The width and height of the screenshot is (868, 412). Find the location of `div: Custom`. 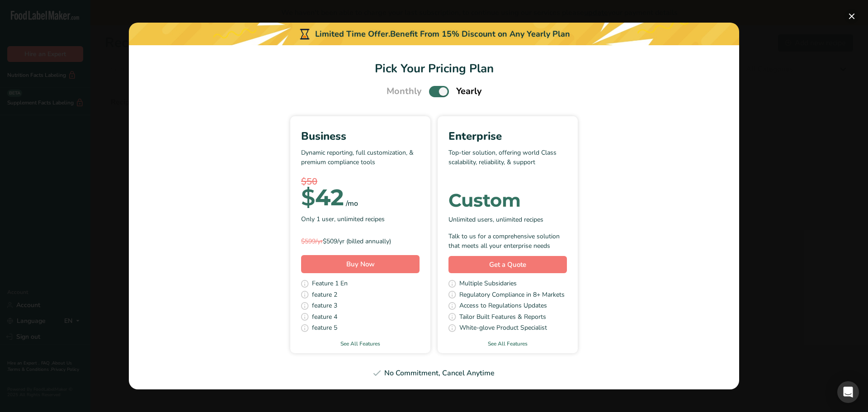

div: Custom is located at coordinates (507, 200).